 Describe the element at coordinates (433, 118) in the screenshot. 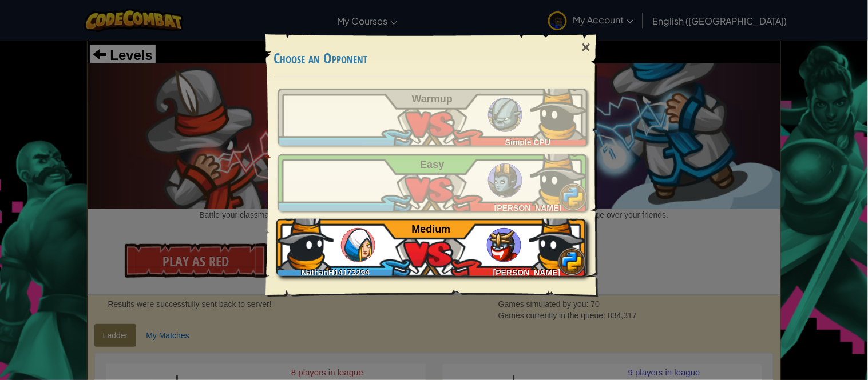

I see `a: Simple CPU` at that location.